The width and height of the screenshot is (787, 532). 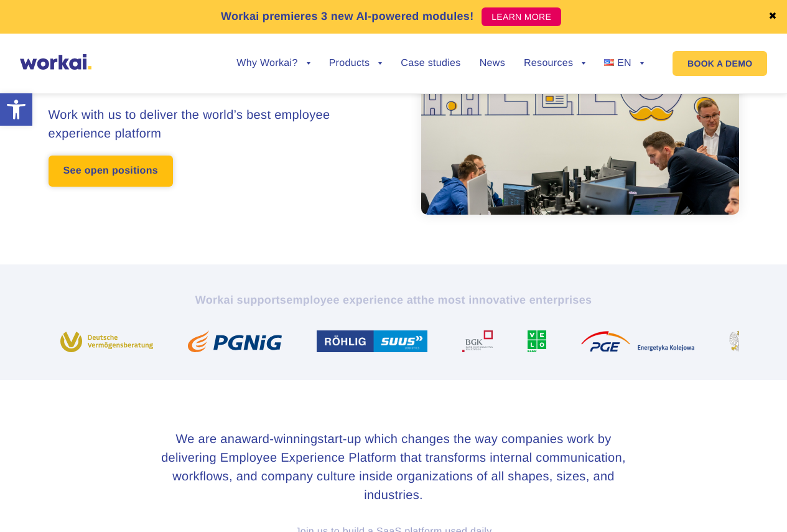 What do you see at coordinates (356, 64) in the screenshot?
I see `a: Products` at bounding box center [356, 64].